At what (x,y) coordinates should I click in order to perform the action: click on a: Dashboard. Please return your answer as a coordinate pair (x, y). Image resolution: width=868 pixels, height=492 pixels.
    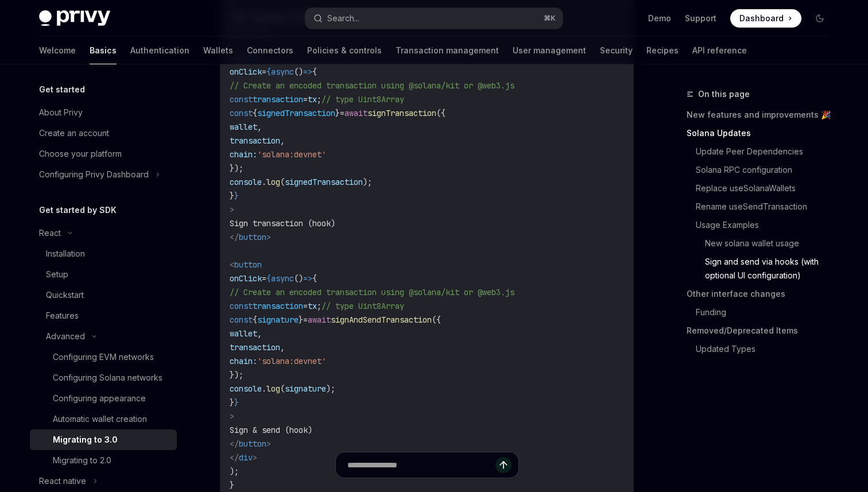
    Looking at the image, I should click on (765, 18).